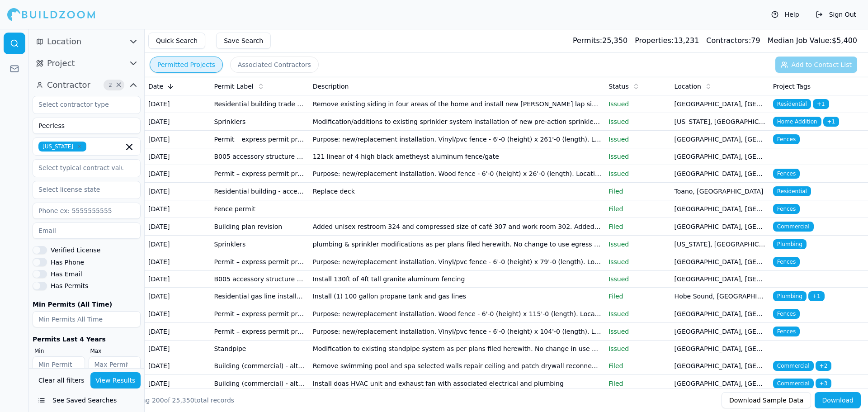  I want to click on div: Permits Last 4 Years, so click(86, 339).